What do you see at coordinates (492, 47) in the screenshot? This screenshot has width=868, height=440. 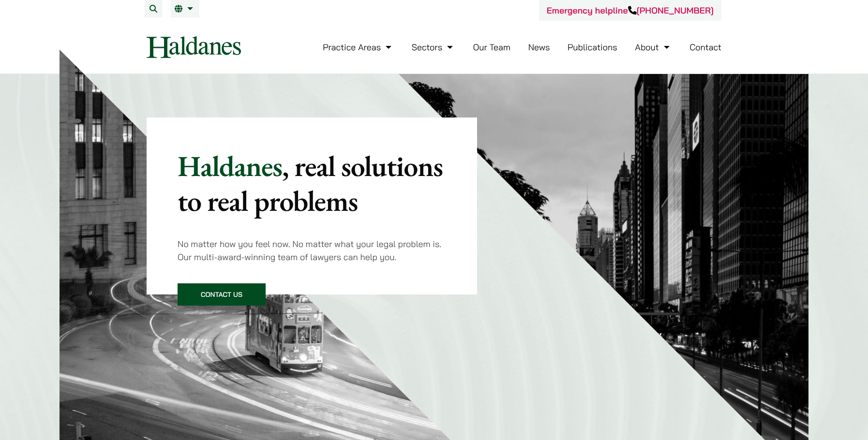 I see `a: Our Team` at bounding box center [492, 47].